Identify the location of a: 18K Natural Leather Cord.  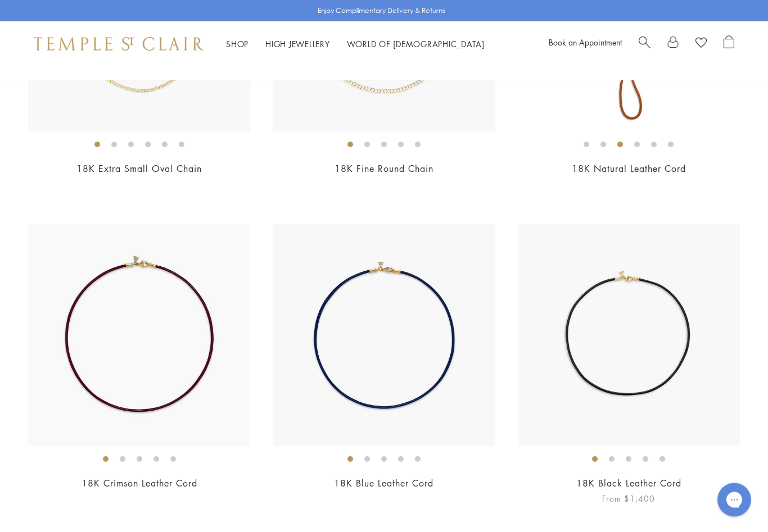
(629, 169).